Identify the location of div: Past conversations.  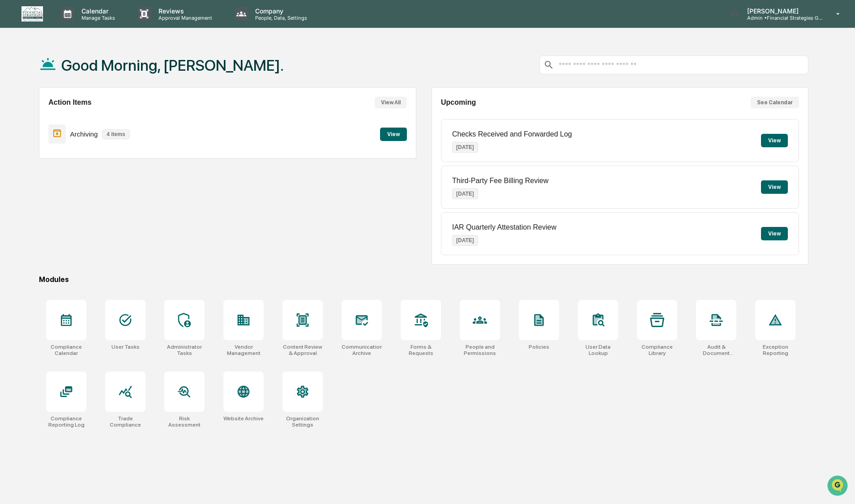
(35, 103).